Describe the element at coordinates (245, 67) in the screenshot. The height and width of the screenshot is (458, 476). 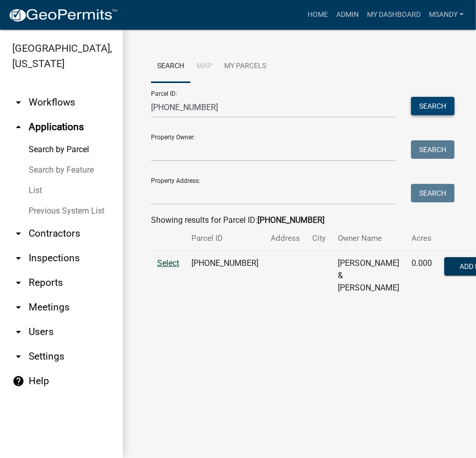
I see `a: My Parcels` at that location.